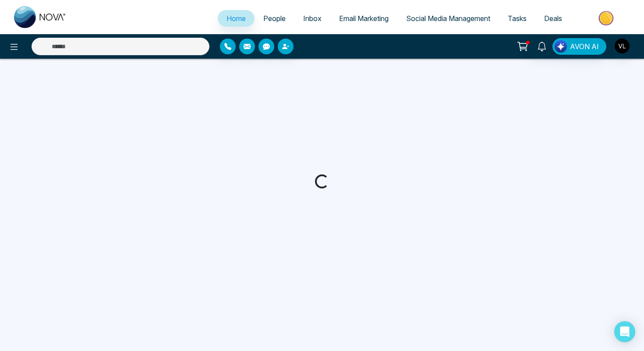 The height and width of the screenshot is (351, 644). Describe the element at coordinates (517, 18) in the screenshot. I see `span: Tasks` at that location.